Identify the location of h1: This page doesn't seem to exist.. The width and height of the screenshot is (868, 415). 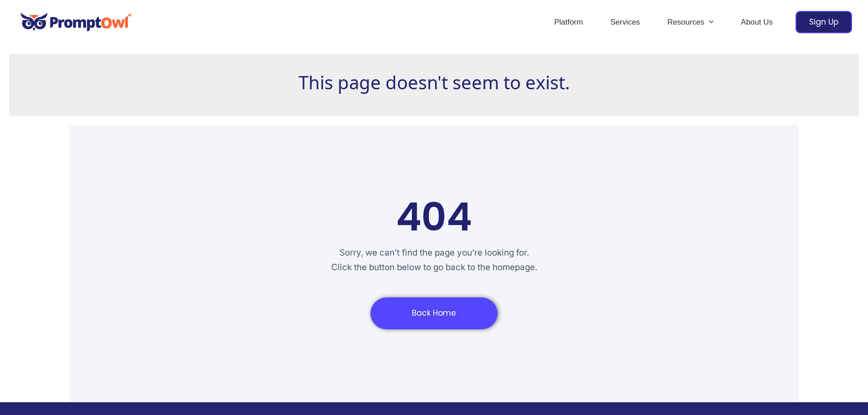
(433, 84).